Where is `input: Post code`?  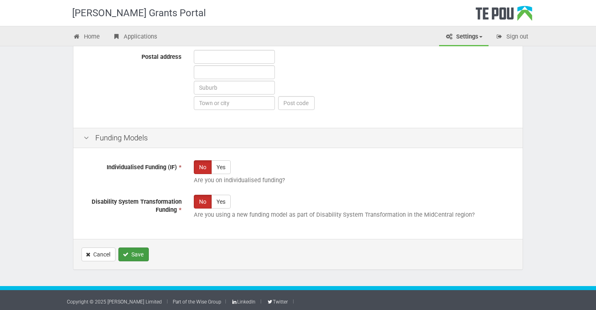 input: Post code is located at coordinates (296, 103).